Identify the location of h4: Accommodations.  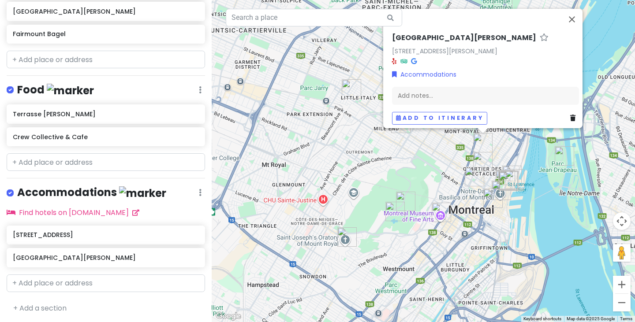
(92, 193).